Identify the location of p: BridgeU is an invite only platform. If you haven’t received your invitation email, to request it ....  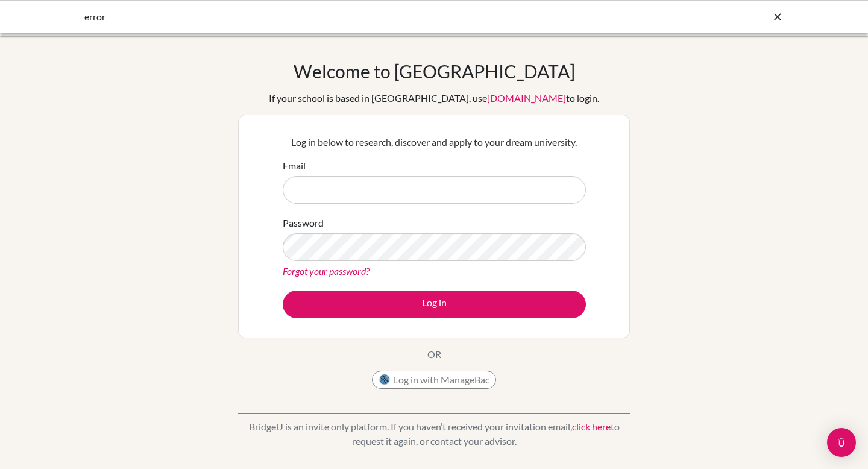
(434, 434).